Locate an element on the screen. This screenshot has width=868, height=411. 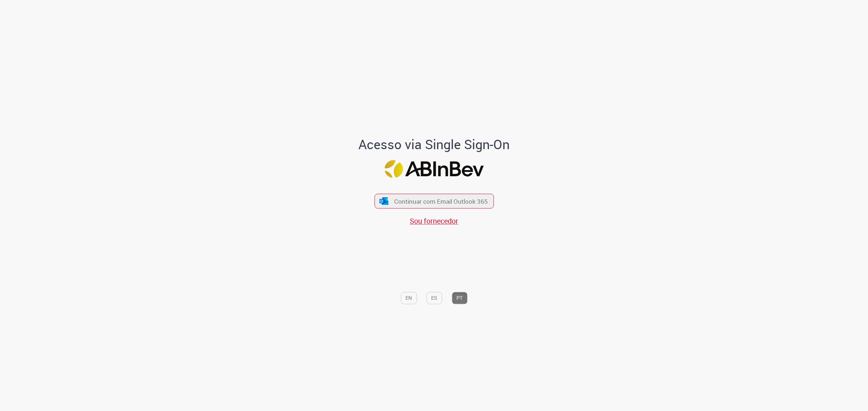
img: ícone Azure/Microsoft 360 is located at coordinates (384, 201).